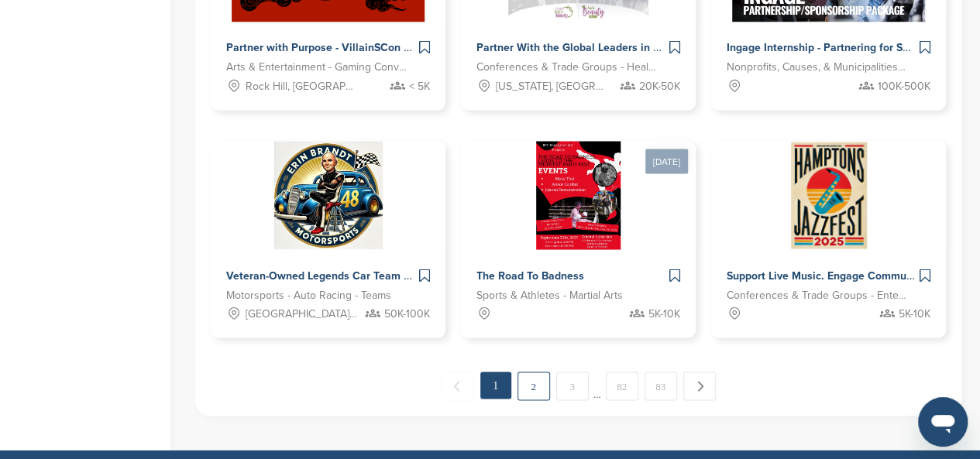  Describe the element at coordinates (817, 68) in the screenshot. I see `span: Nonprofits, Causes, & Municipalities - Education` at that location.